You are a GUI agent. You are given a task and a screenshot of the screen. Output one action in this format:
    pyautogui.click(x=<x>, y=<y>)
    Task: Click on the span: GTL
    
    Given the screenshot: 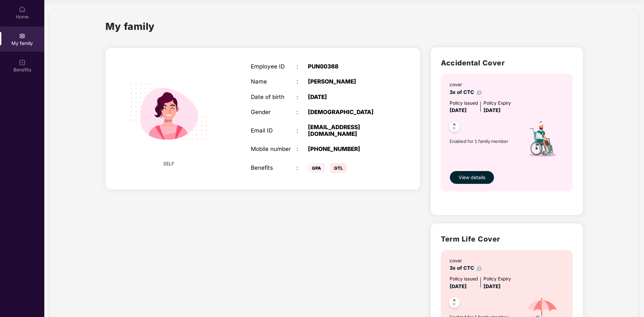 What is the action you would take?
    pyautogui.click(x=339, y=168)
    